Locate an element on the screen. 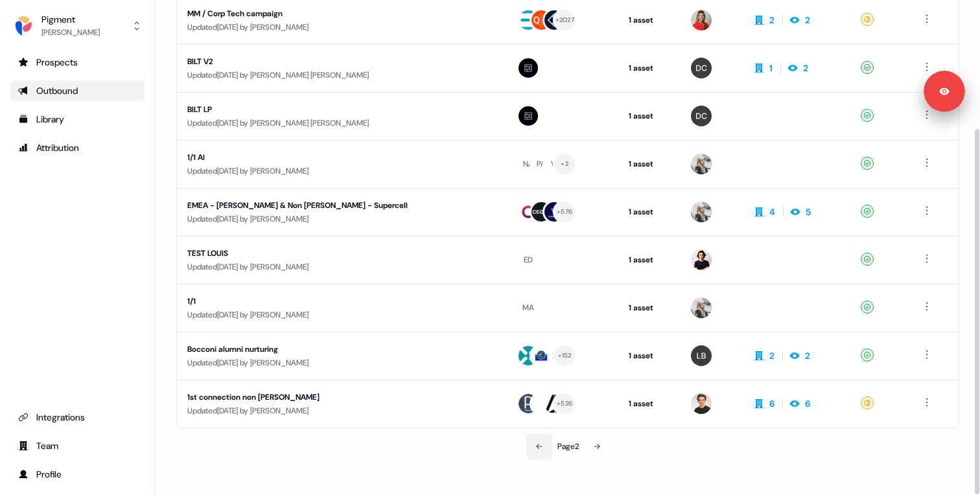  div: + 526 is located at coordinates (565, 404).